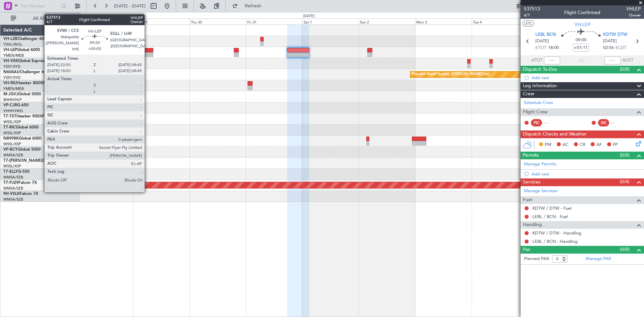 This screenshot has height=317, width=644. I want to click on div: Tue 28, so click(105, 21).